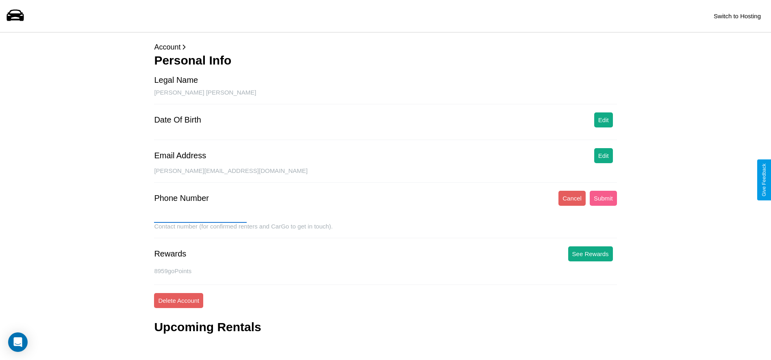 This screenshot has height=360, width=771. I want to click on button: See Rewards, so click(590, 254).